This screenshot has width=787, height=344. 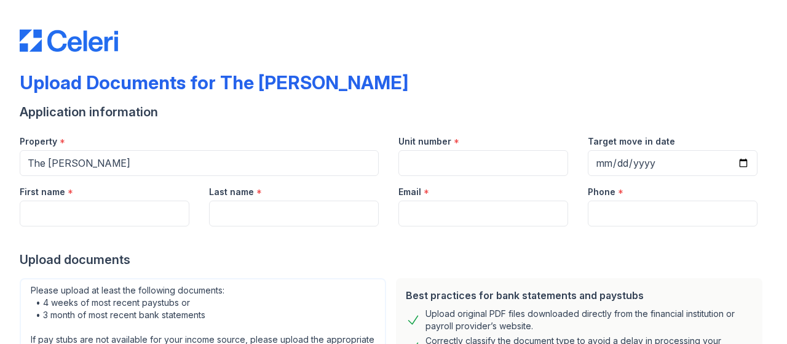 I want to click on label: Email, so click(x=409, y=192).